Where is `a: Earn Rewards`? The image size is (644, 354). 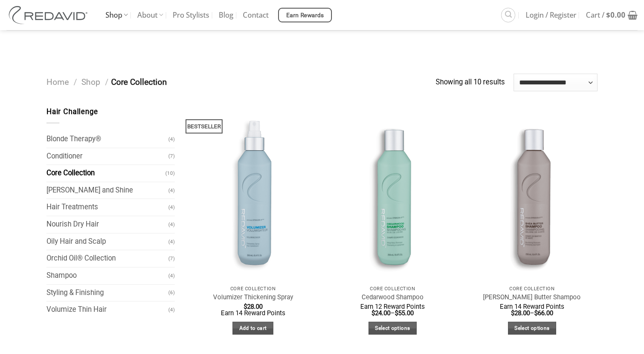
a: Earn Rewards is located at coordinates (305, 15).